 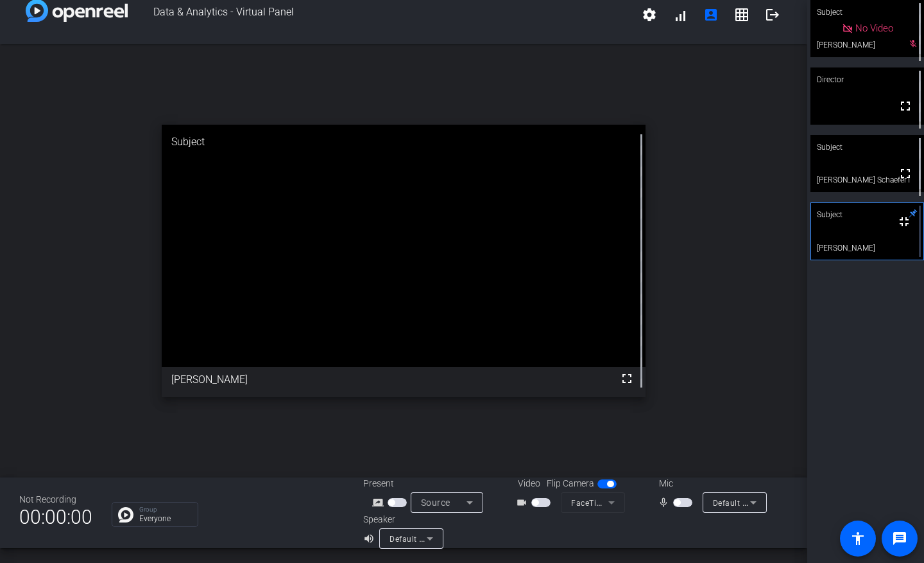 What do you see at coordinates (649, 14) in the screenshot?
I see `mat-icon: settings` at bounding box center [649, 14].